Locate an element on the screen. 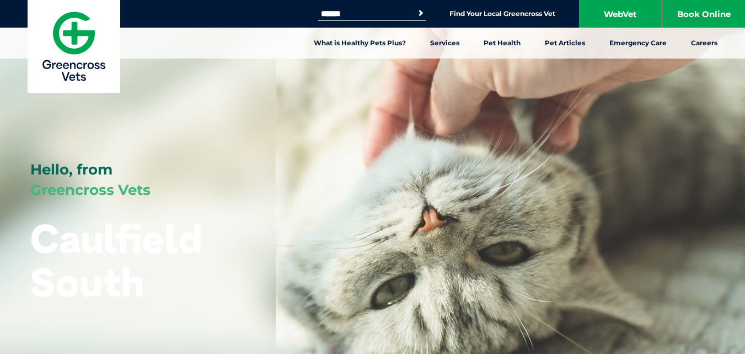  span: Greencross Vets is located at coordinates (90, 190).